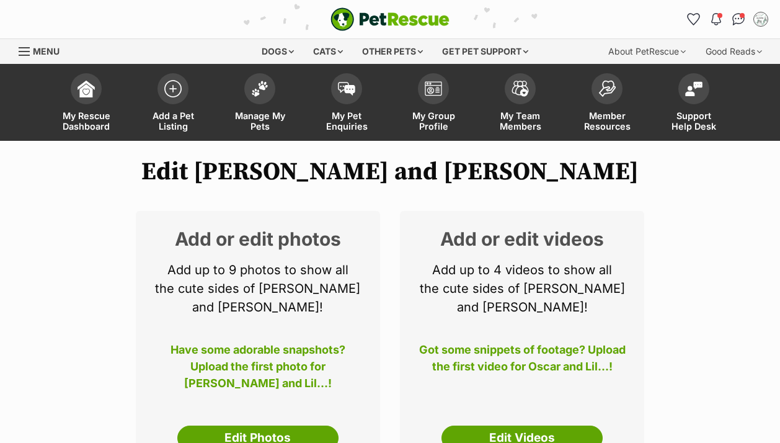 This screenshot has height=443, width=780. I want to click on img: member-resources-icon-8e73f808a243e03378d46382f2149f9095a855e16c252ad45f914b54edf8863c.svg, so click(607, 88).